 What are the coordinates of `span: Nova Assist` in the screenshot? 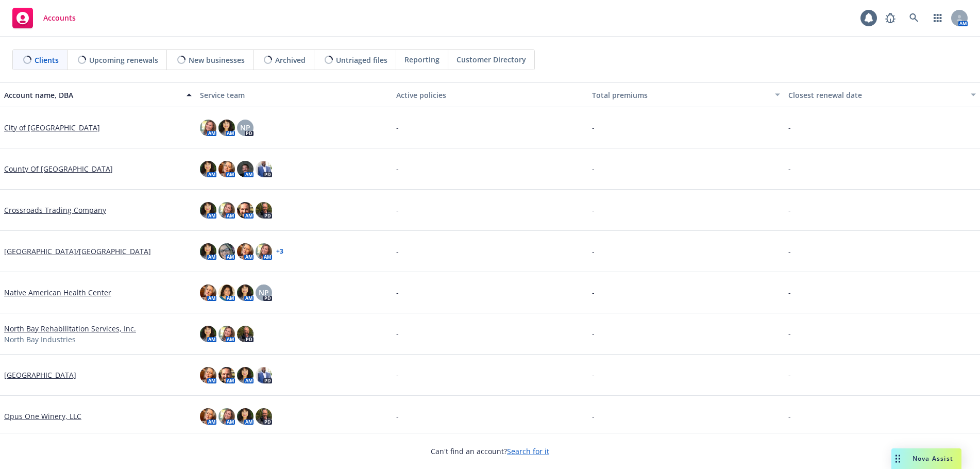 It's located at (932, 458).